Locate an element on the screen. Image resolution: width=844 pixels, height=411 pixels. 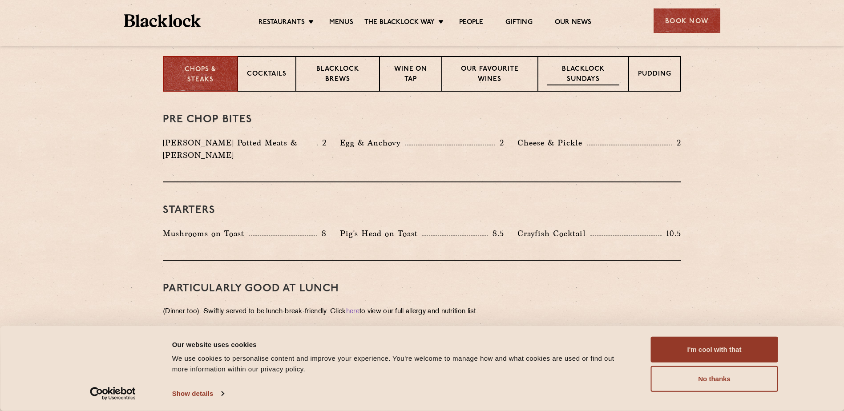
p: Our favourite wines is located at coordinates (489, 75).